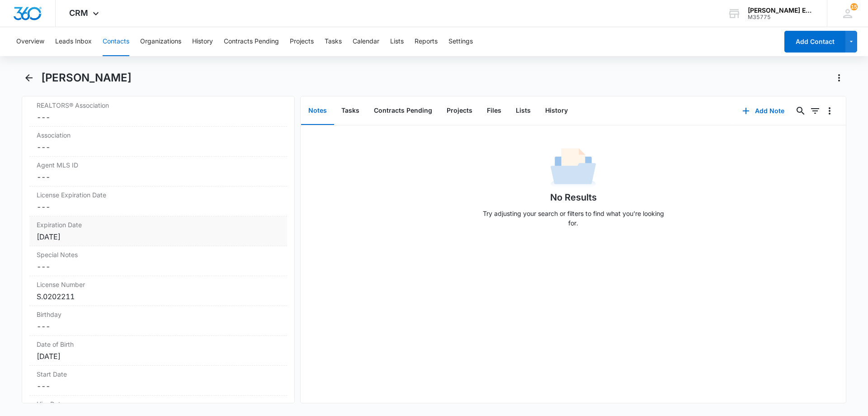  What do you see at coordinates (801, 111) in the screenshot?
I see `button: Search...` at bounding box center [801, 111].